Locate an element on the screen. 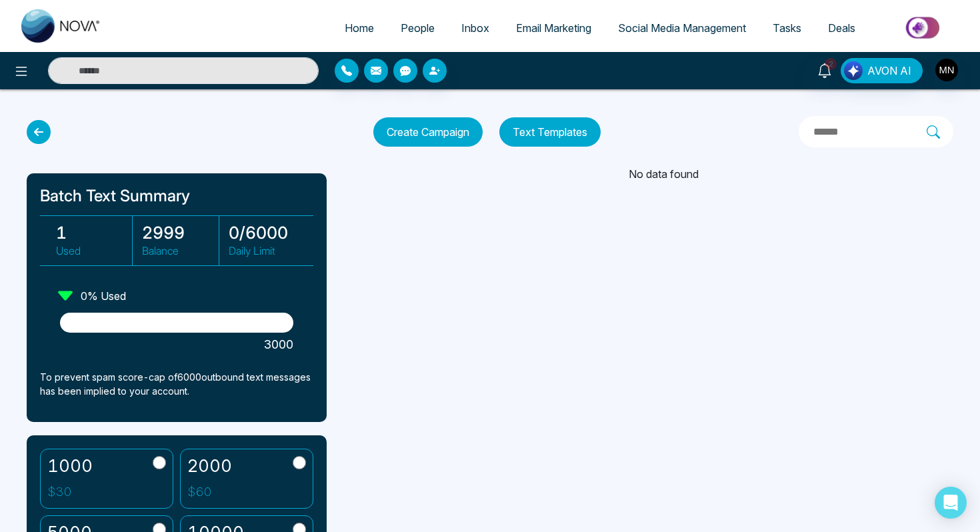  span: Home is located at coordinates (359, 28).